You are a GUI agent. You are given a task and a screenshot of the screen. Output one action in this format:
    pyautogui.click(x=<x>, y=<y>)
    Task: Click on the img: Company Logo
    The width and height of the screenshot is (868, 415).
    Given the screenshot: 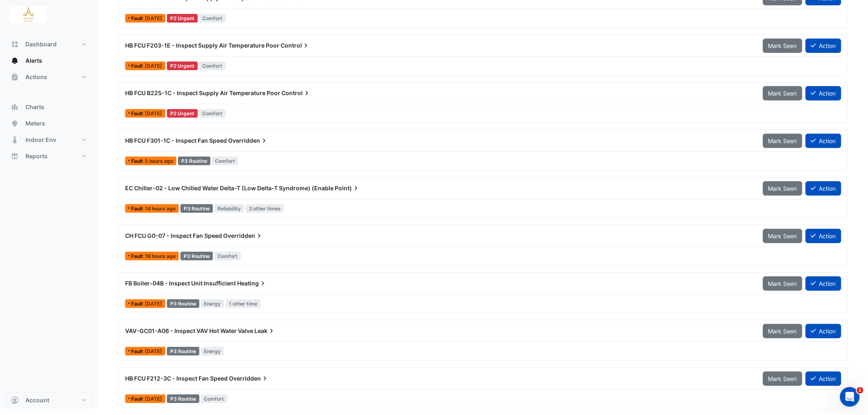 What is the action you would take?
    pyautogui.click(x=29, y=15)
    